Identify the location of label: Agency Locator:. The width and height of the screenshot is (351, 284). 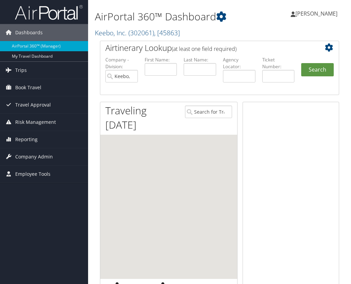
(239, 63).